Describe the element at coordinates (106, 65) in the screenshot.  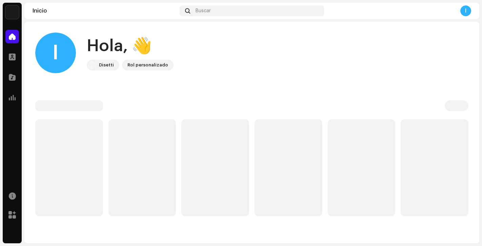
I see `div: Disetti` at that location.